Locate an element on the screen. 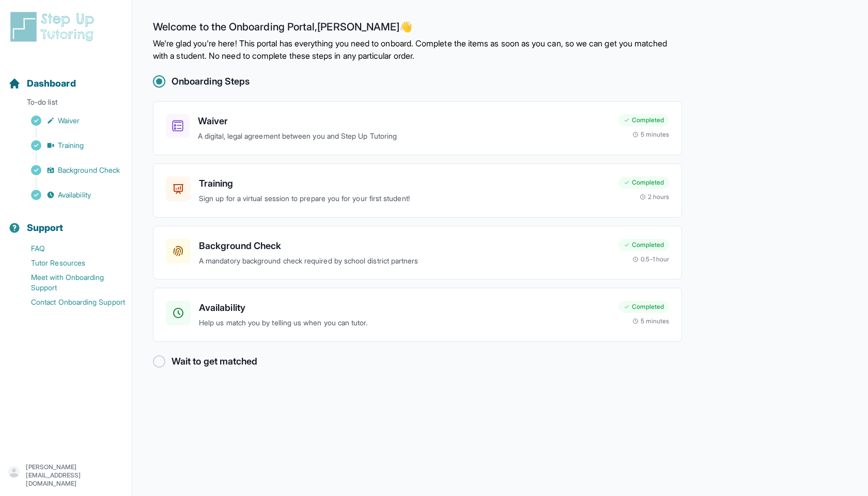  h3: Training is located at coordinates (404, 184).